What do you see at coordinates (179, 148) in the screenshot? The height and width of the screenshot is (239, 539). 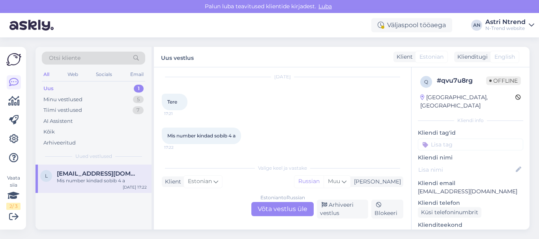 I see `span: 17:22` at bounding box center [179, 148].